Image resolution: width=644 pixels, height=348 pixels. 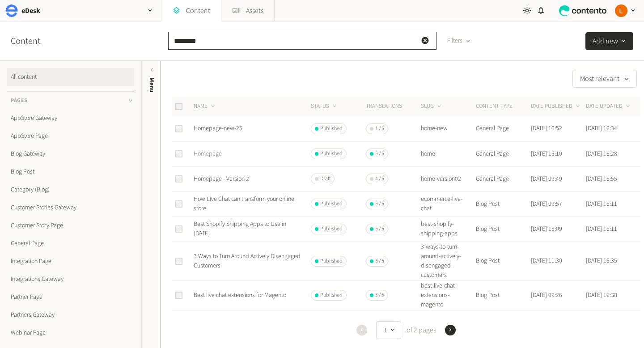 I want to click on th: CONTENT TYPE, so click(x=503, y=106).